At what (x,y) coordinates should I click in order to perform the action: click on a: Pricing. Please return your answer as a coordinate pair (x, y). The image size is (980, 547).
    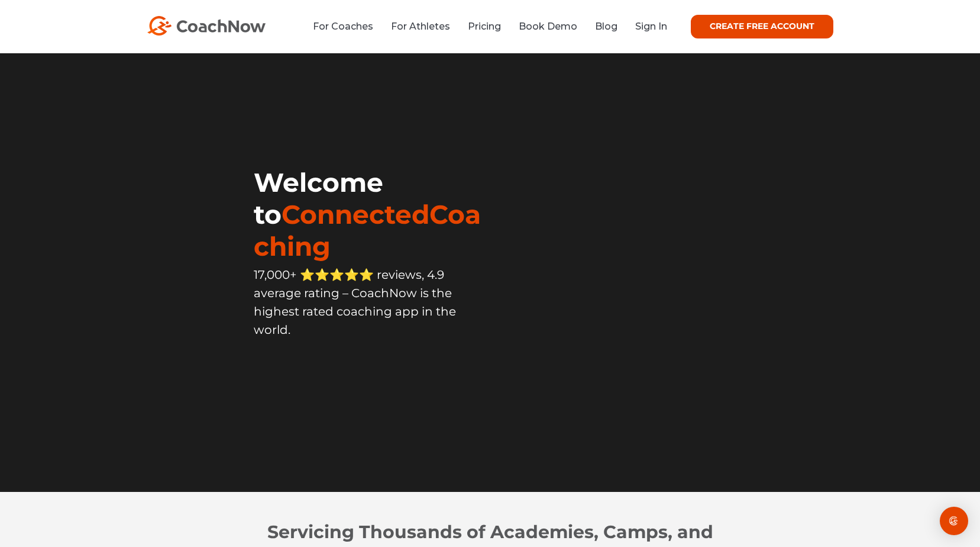
    Looking at the image, I should click on (485, 26).